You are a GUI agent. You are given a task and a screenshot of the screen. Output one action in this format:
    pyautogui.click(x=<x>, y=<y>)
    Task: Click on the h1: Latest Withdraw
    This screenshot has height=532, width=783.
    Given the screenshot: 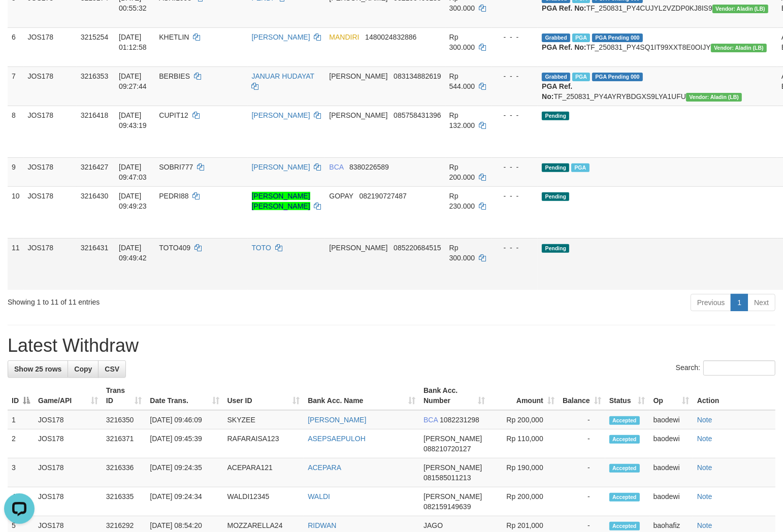 What is the action you would take?
    pyautogui.click(x=392, y=346)
    